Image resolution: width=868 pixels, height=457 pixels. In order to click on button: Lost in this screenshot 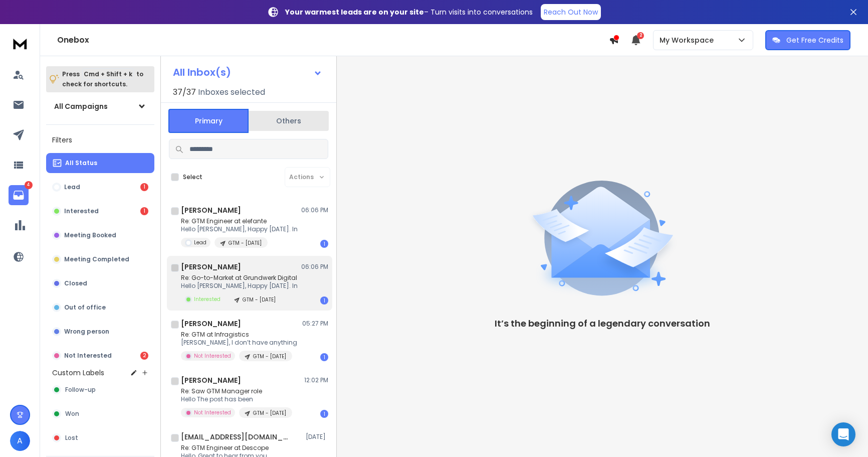, I will do `click(100, 438)`.